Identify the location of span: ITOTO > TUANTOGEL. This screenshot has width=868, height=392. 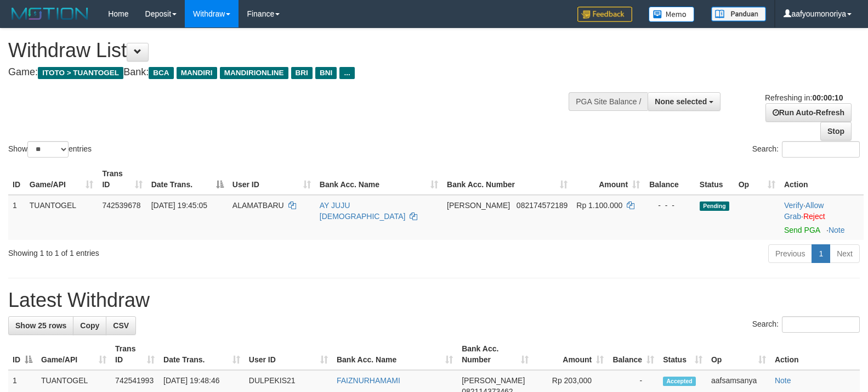
(81, 73).